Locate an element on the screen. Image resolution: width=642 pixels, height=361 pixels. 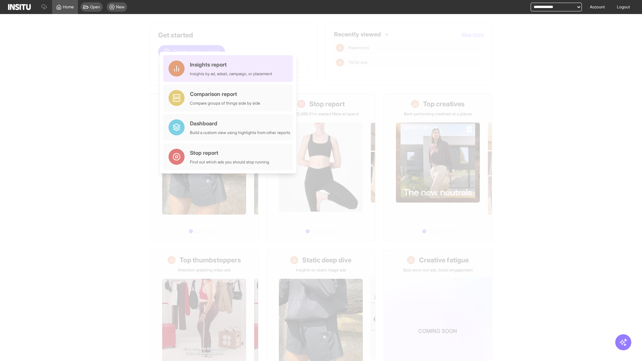
div: Dashboard is located at coordinates (240, 123).